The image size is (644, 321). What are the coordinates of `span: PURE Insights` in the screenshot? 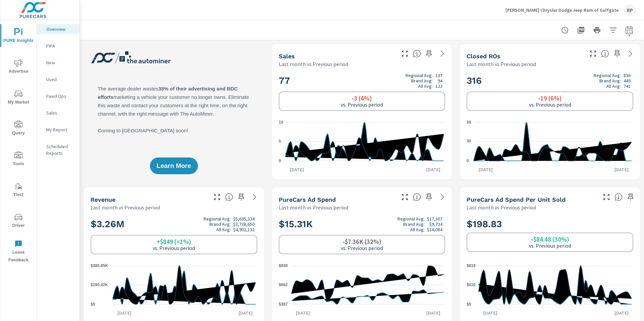 It's located at (18, 36).